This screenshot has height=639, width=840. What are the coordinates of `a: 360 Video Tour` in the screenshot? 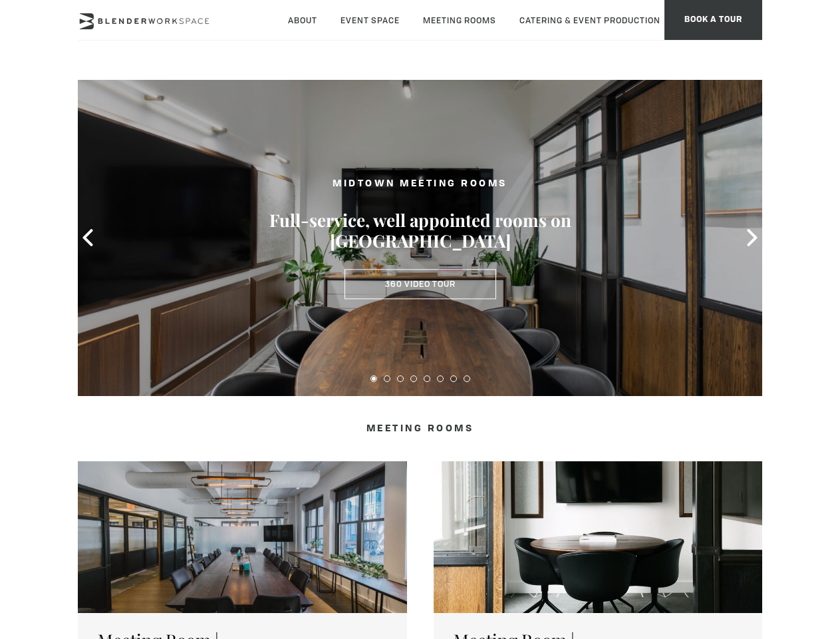 It's located at (420, 284).